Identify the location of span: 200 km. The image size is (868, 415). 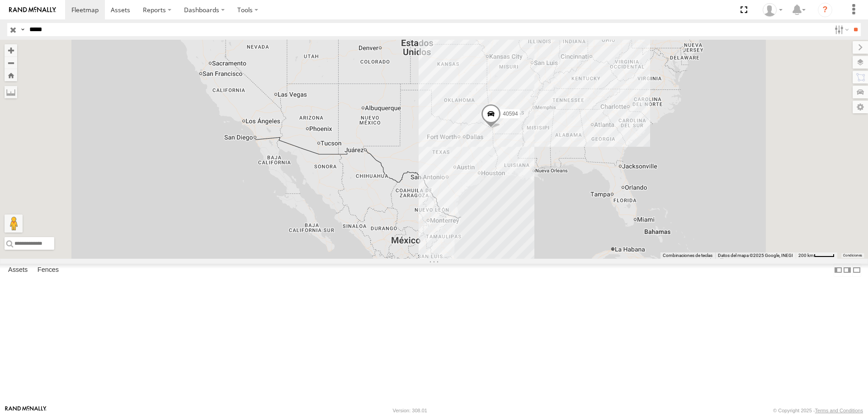
(806, 255).